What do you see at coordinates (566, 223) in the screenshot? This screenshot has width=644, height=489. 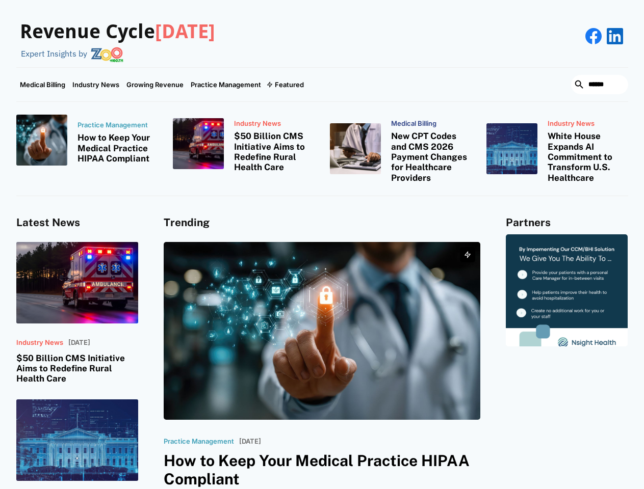 I see `h4: Partners` at bounding box center [566, 223].